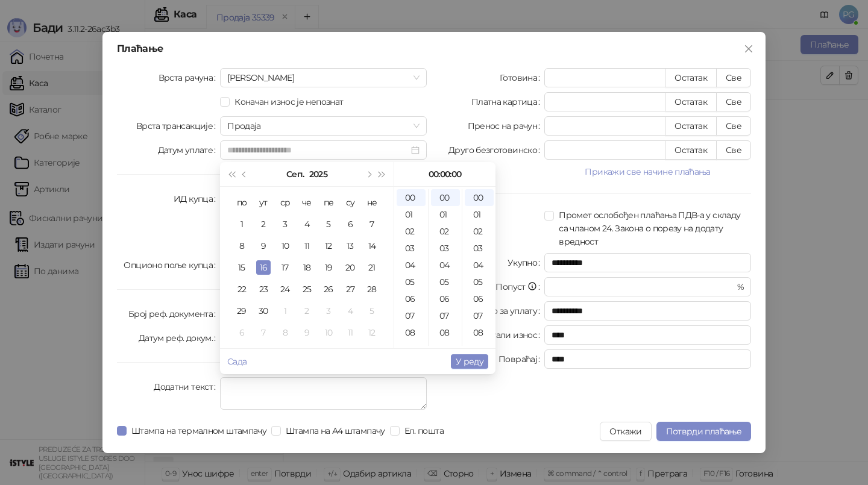 Image resolution: width=868 pixels, height=485 pixels. What do you see at coordinates (350, 203) in the screenshot?
I see `th: су` at bounding box center [350, 203].